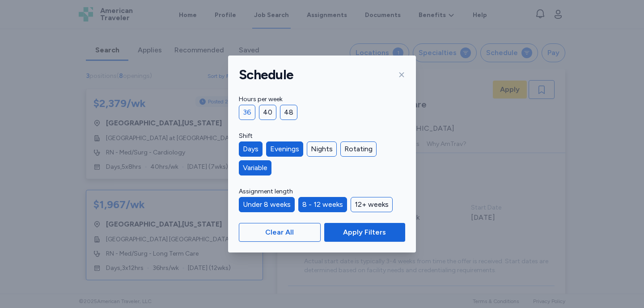  I want to click on div: Variable, so click(255, 168).